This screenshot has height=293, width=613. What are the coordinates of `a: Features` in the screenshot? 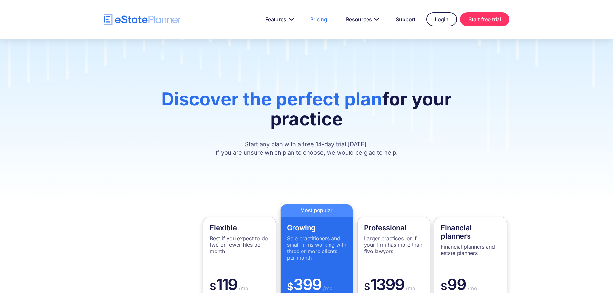 It's located at (278, 19).